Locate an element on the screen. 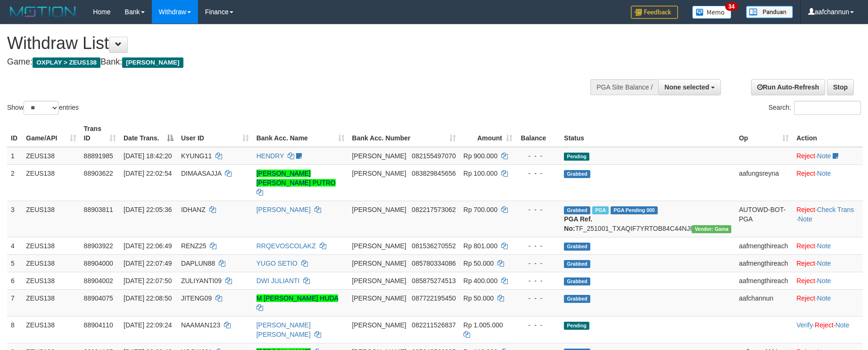 This screenshot has height=350, width=868. a: YUGO SETIO is located at coordinates (277, 263).